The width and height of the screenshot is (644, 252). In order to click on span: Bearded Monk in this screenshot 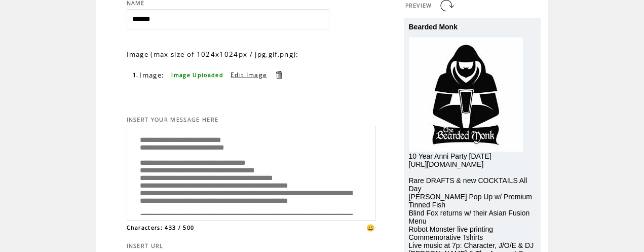, I will do `click(433, 27)`.